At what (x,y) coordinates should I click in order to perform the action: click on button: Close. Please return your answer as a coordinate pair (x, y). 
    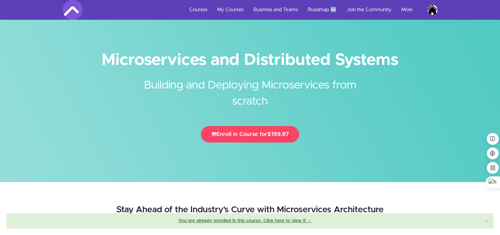
    Looking at the image, I should click on (487, 221).